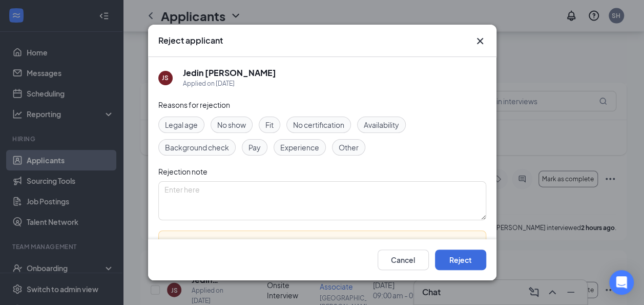  What do you see at coordinates (300, 147) in the screenshot?
I see `span: Experience` at bounding box center [300, 147].